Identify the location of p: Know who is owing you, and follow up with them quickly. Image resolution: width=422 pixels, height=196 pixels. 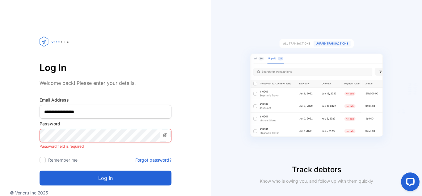
(317, 181).